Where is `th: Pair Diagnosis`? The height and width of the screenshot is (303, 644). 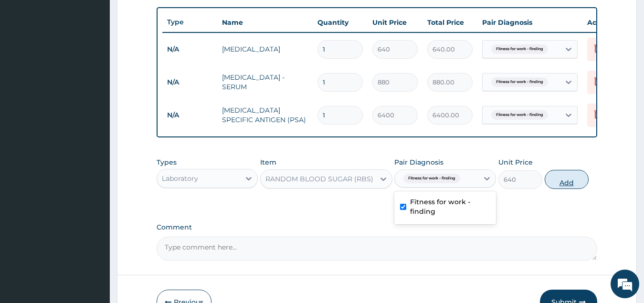 th: Pair Diagnosis is located at coordinates (530, 22).